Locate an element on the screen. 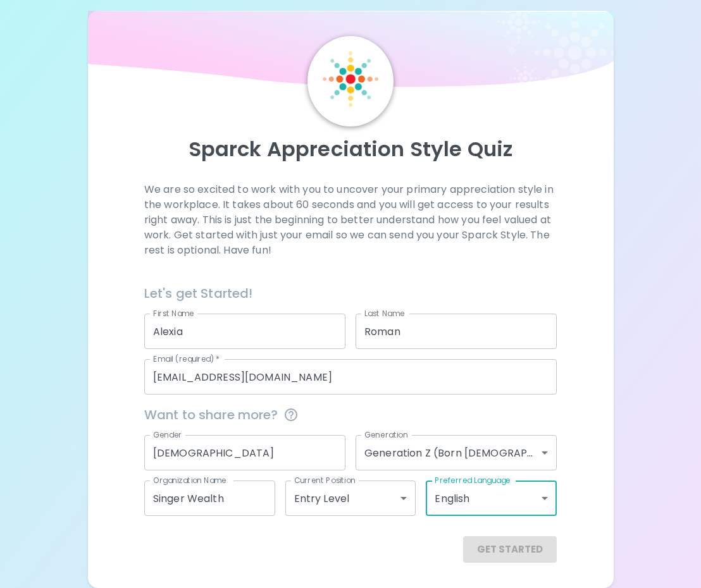 The image size is (701, 588). label: Email (required) is located at coordinates (186, 358).